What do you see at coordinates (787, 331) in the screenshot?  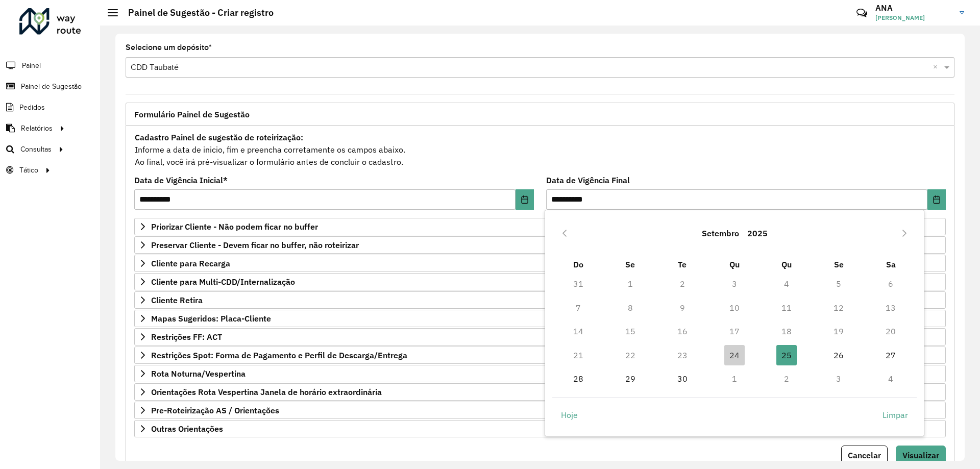 I see `td: 18` at bounding box center [787, 331].